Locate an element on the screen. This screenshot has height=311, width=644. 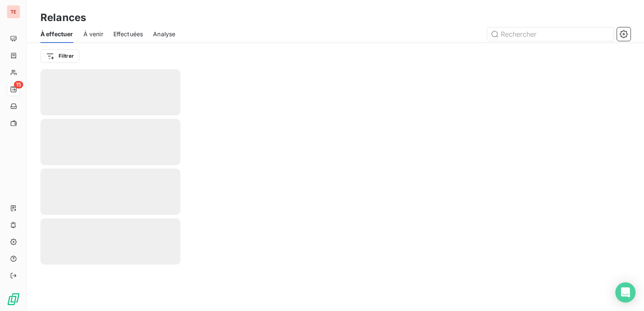
span: À effectuer is located at coordinates (57, 34).